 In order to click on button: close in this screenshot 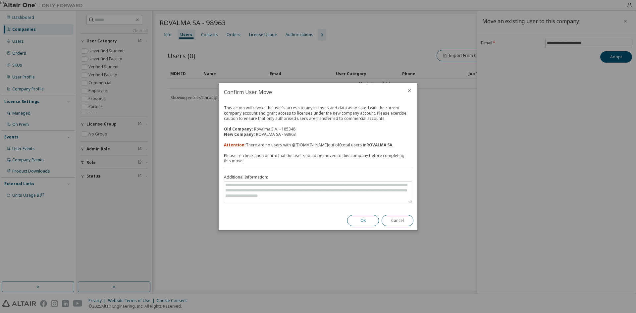, I will do `click(409, 91)`.